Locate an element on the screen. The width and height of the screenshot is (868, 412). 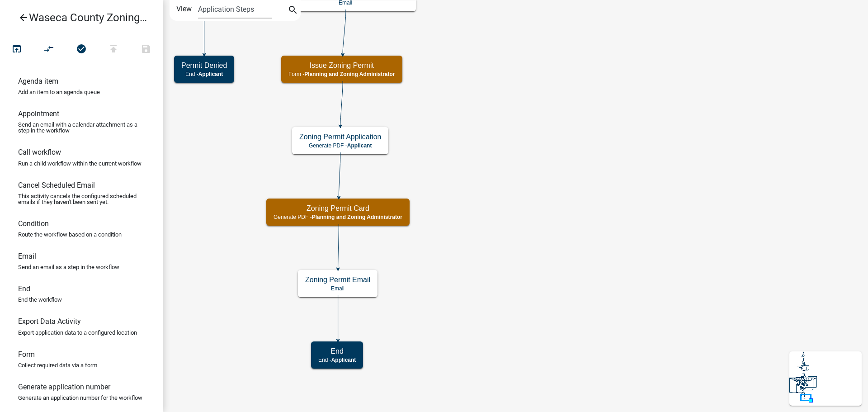
p: Export application data to a configured location is located at coordinates (77, 333).